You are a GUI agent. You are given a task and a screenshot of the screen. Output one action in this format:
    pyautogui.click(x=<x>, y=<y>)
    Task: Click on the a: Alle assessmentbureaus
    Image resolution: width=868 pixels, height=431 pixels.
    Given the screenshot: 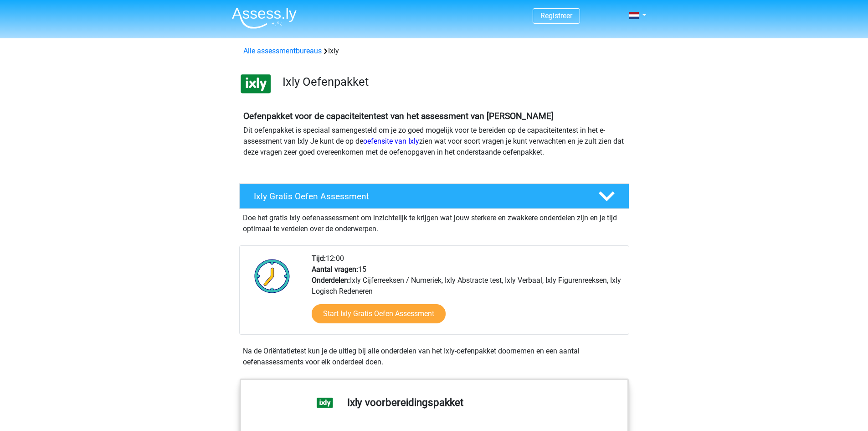 What is the action you would take?
    pyautogui.click(x=282, y=51)
    